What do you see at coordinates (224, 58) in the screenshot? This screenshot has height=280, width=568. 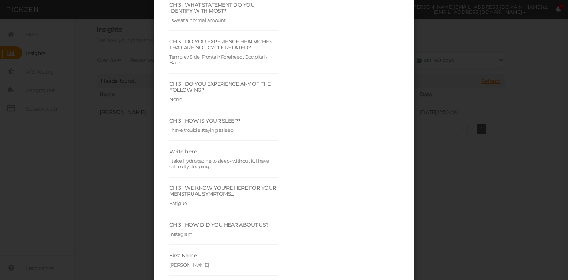 I see `div: Temple / Side, Frontal / Forehead, Occipital / Back` at bounding box center [224, 58].